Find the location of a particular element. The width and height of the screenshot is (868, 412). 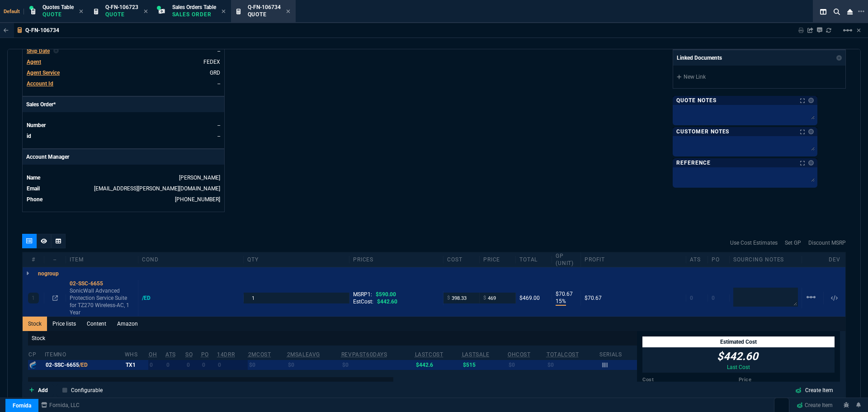

span: Account Id is located at coordinates (40, 83).